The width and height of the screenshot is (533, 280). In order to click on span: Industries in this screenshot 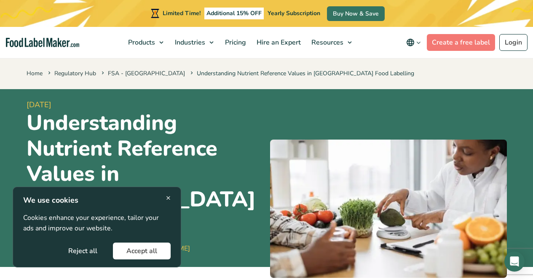, I will do `click(189, 43)`.